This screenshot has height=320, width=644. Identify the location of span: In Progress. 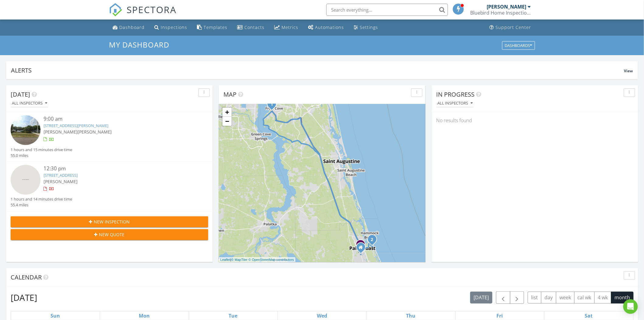
(455, 94).